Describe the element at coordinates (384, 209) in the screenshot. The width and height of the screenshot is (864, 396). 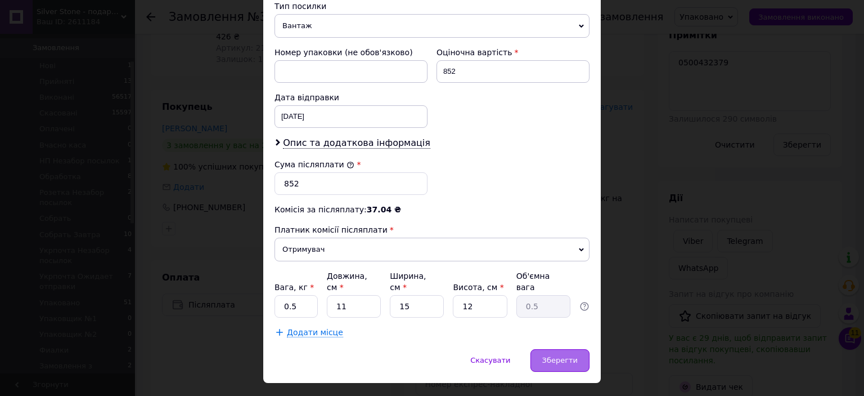
I see `span: 37.04 ₴` at that location.